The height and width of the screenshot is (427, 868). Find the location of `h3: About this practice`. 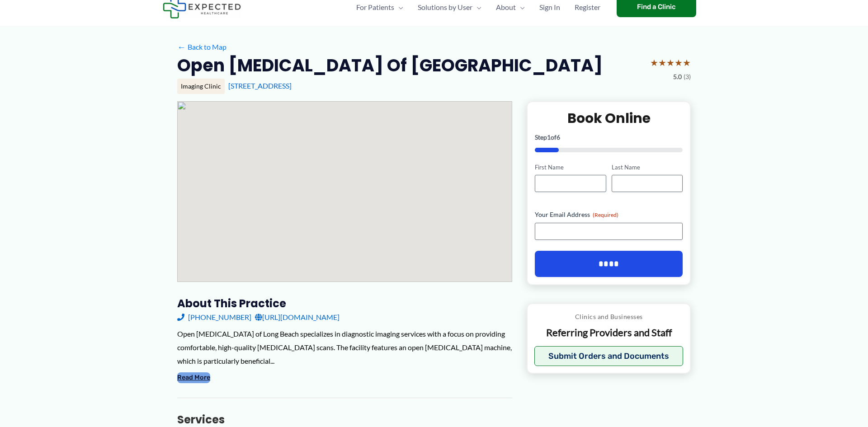

h3: About this practice is located at coordinates (345, 304).